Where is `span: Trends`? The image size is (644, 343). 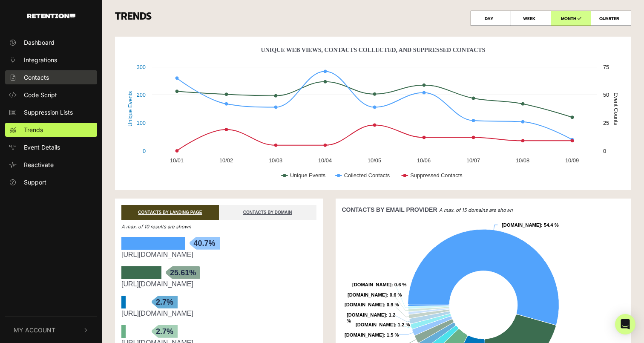
span: Trends is located at coordinates (33, 129).